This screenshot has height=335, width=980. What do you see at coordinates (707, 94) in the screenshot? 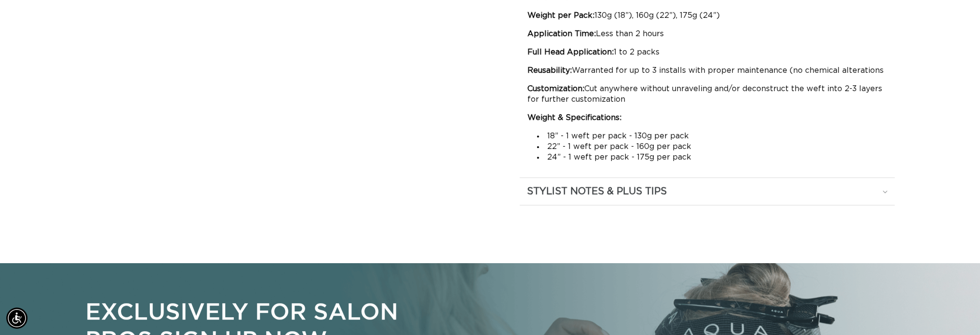
I see `p: Cut anywhere without unraveling and/or deconstruct the weft into 2-3 layers for further customiza...` at bounding box center [707, 94].